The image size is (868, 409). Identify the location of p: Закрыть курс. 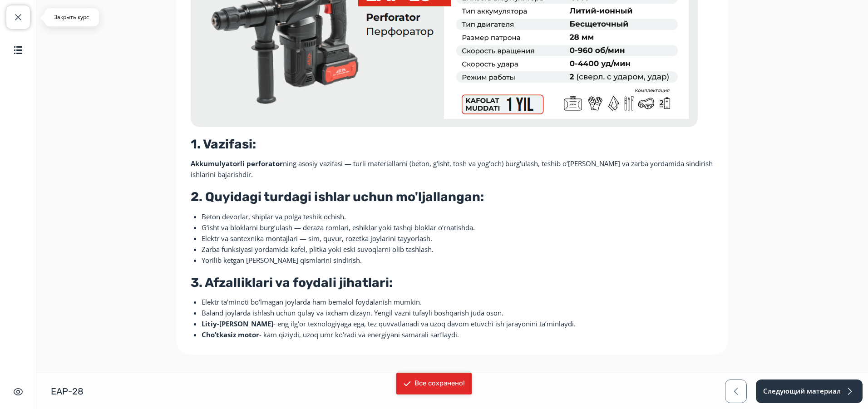
(72, 17).